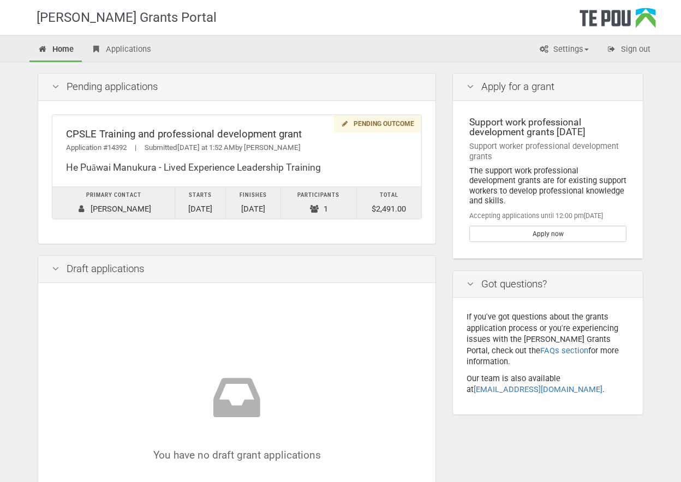 This screenshot has height=482, width=681. Describe the element at coordinates (56, 50) in the screenshot. I see `a: Home` at that location.